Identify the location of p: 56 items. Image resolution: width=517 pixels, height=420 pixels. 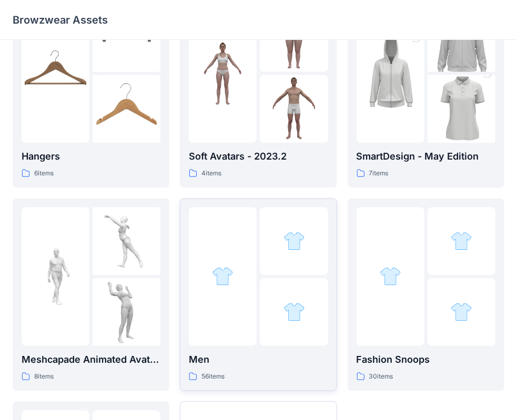
(212, 376).